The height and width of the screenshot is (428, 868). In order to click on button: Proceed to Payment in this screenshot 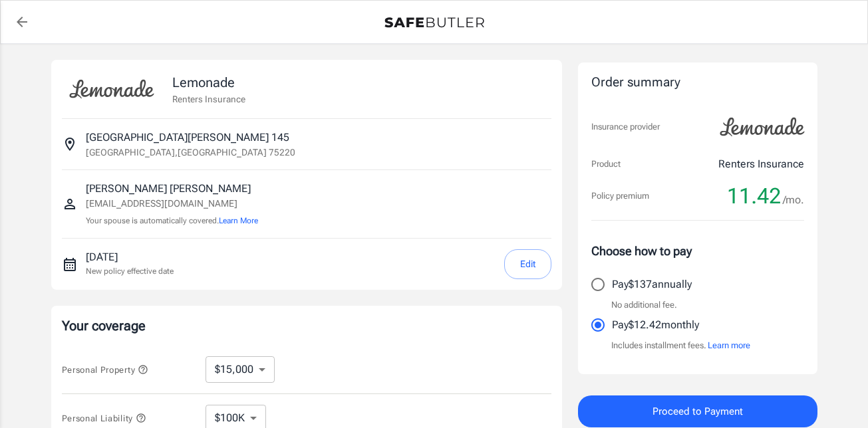, I will do `click(698, 411)`.